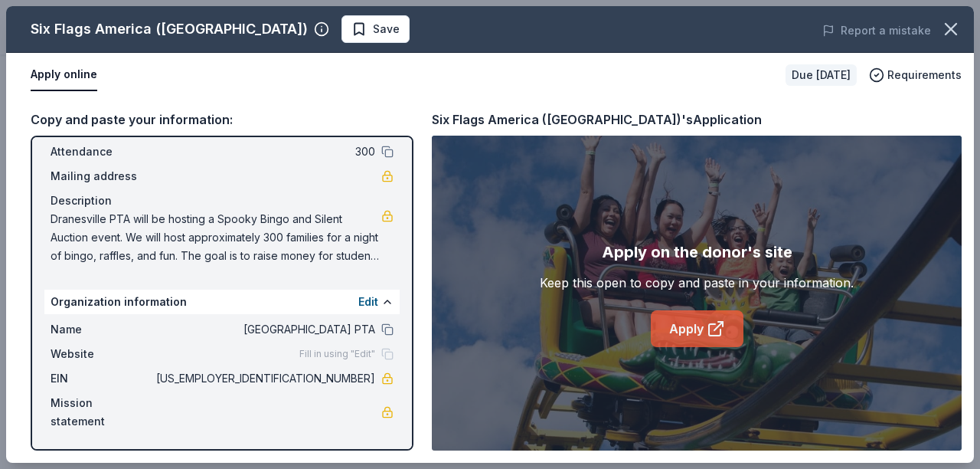 Image resolution: width=980 pixels, height=469 pixels. What do you see at coordinates (102, 176) in the screenshot?
I see `span: Mailing address` at bounding box center [102, 176].